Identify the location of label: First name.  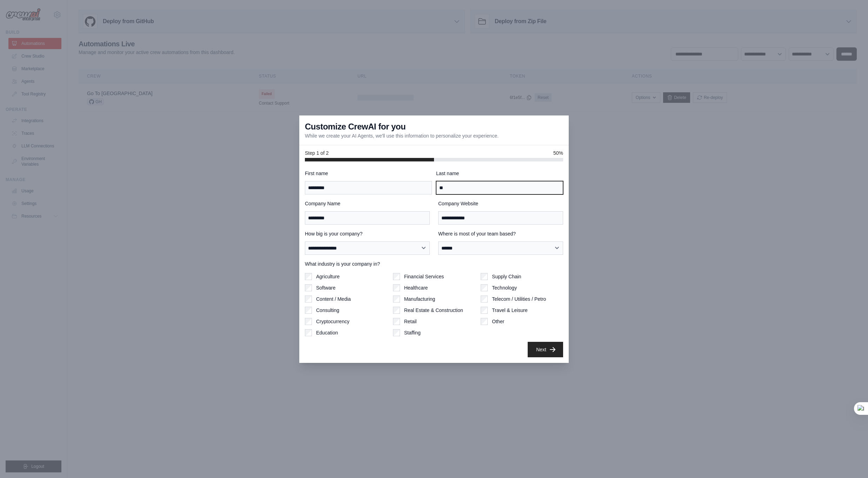
(369, 173).